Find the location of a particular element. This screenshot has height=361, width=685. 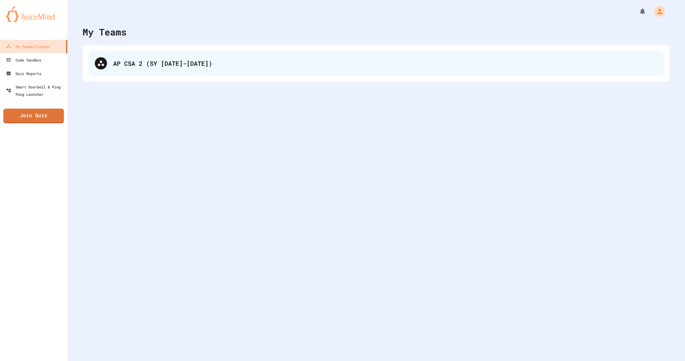

a: Join Quiz is located at coordinates (34, 116).